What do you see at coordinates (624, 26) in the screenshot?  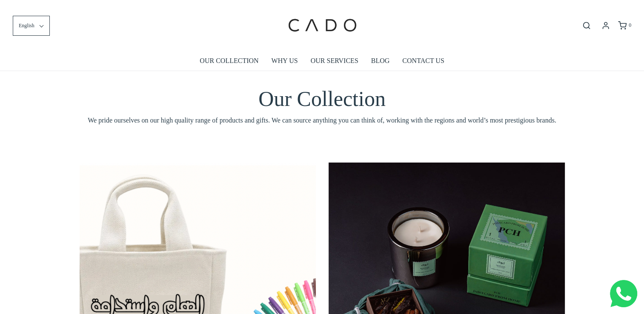 I see `a: 0` at bounding box center [624, 26].